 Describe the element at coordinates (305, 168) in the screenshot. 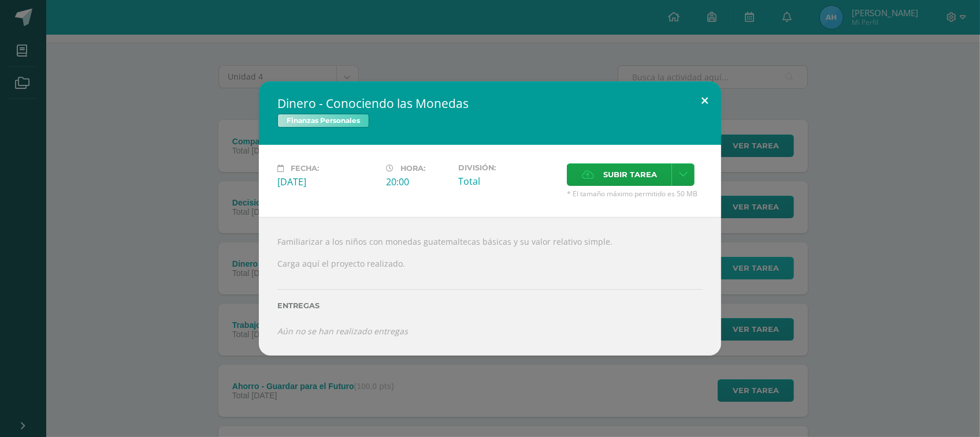

I see `span: Fecha:` at that location.